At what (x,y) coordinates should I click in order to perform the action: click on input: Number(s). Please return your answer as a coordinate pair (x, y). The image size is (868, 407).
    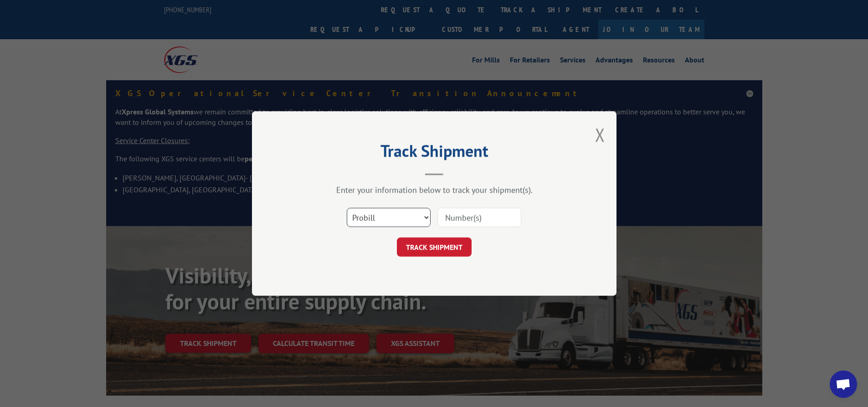
    Looking at the image, I should click on (479, 218).